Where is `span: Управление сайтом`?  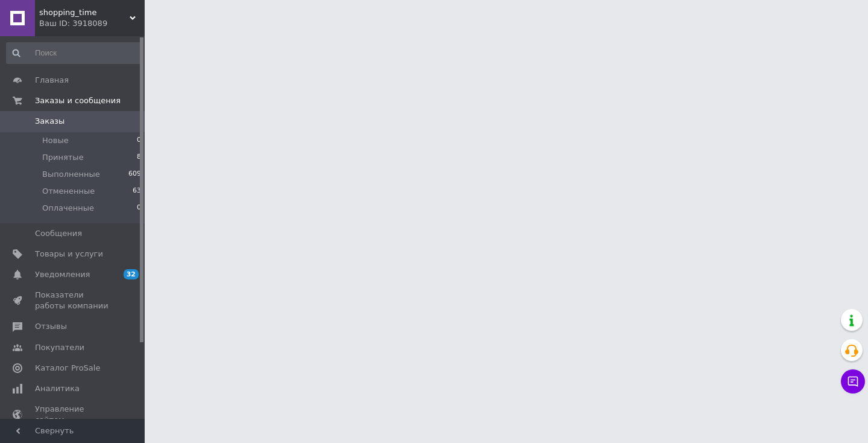 span: Управление сайтом is located at coordinates (73, 415).